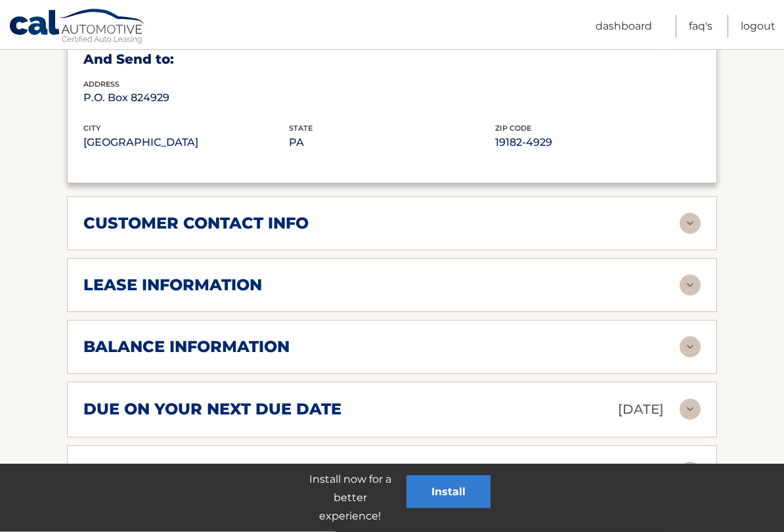 The height and width of the screenshot is (532, 784). Describe the element at coordinates (172, 286) in the screenshot. I see `h2: lease information` at that location.